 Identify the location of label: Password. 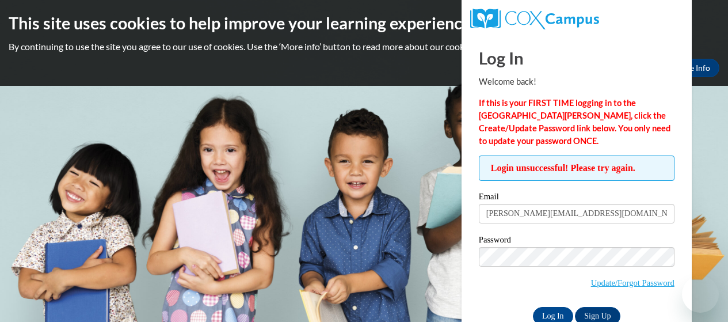
(576, 241).